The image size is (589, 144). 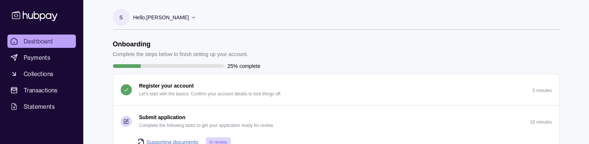 I want to click on h1: Onboarding, so click(x=181, y=44).